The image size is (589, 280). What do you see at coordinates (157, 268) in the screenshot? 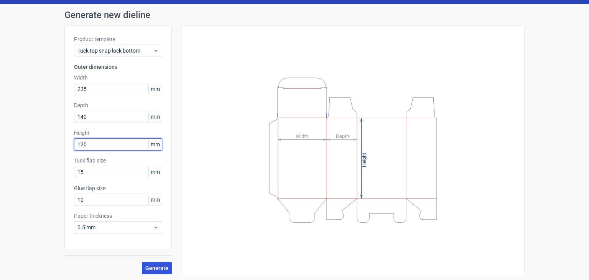
I see `button: Generate` at bounding box center [157, 268].